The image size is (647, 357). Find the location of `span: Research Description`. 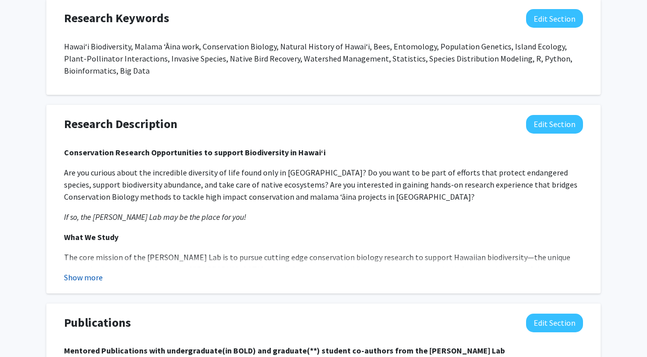

span: Research Description is located at coordinates (120, 124).